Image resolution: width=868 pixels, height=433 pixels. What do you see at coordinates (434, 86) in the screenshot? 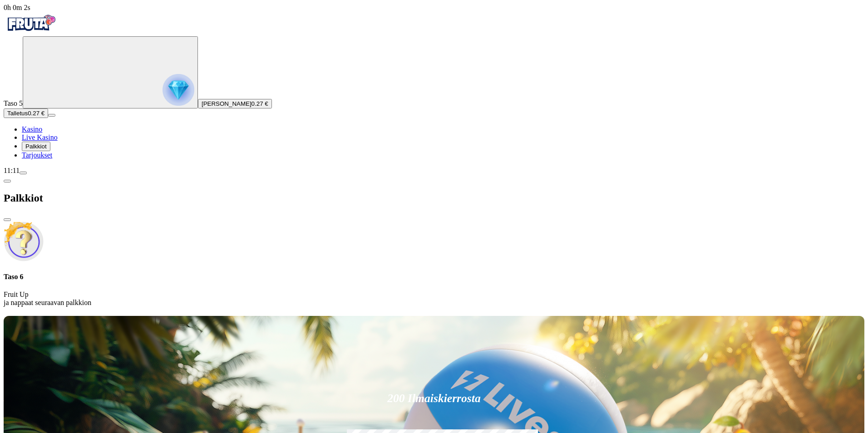
I see `nav: Primary` at bounding box center [434, 86].